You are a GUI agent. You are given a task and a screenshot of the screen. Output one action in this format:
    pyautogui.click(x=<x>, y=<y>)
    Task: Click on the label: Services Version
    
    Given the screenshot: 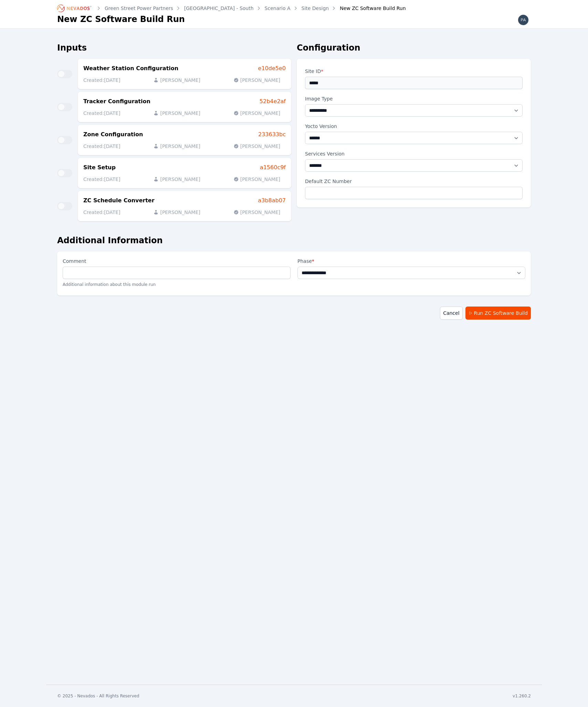 What is the action you would take?
    pyautogui.click(x=414, y=154)
    